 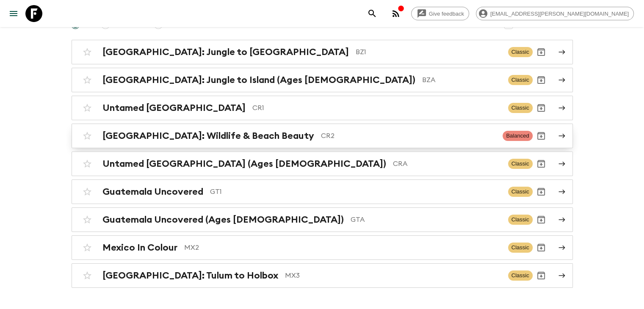 I want to click on h2: Guatemala Uncovered, so click(x=153, y=192).